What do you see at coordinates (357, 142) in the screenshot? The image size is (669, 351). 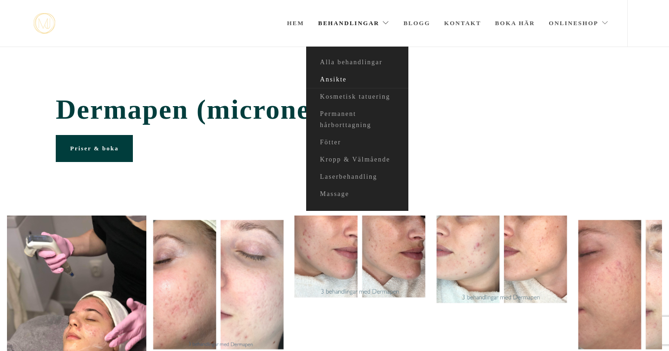 I see `a: Fötter` at bounding box center [357, 142].